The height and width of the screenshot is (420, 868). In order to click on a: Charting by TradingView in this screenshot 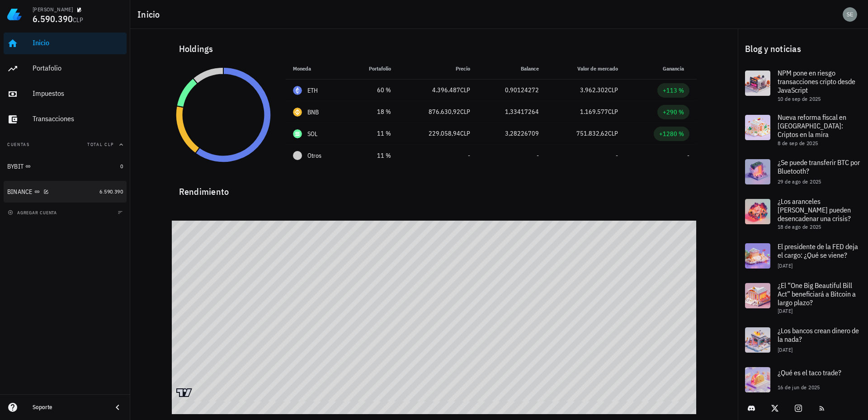, I will do `click(184, 392)`.